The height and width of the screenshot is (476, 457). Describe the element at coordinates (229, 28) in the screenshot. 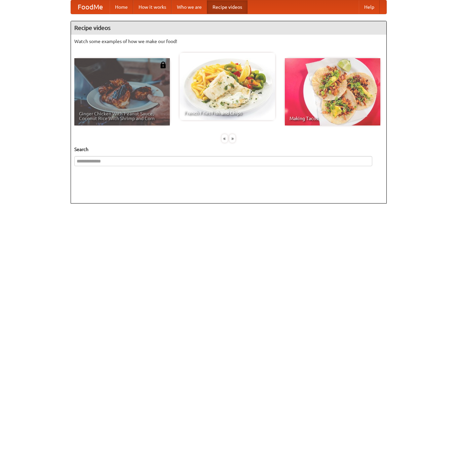

I see `h4: Recipe videos` at that location.